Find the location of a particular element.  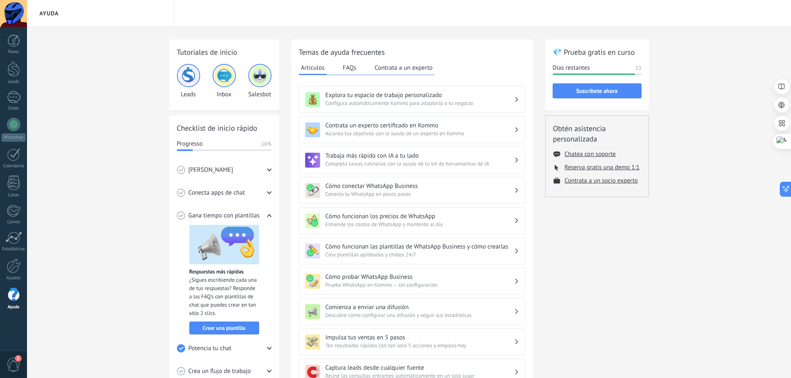

span: Descubre cómo configurar una difusión y seguir sus estadísticas is located at coordinates (420, 316).